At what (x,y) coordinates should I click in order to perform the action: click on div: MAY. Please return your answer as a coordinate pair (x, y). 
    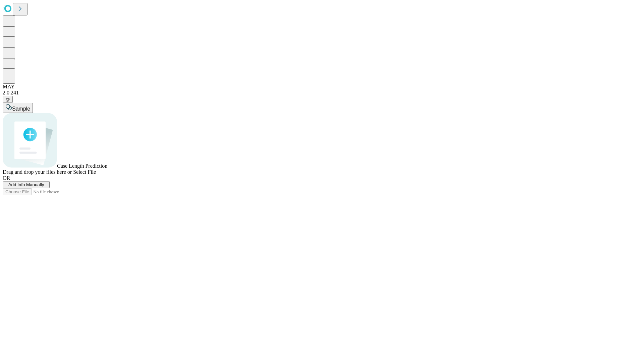
    Looking at the image, I should click on (322, 86).